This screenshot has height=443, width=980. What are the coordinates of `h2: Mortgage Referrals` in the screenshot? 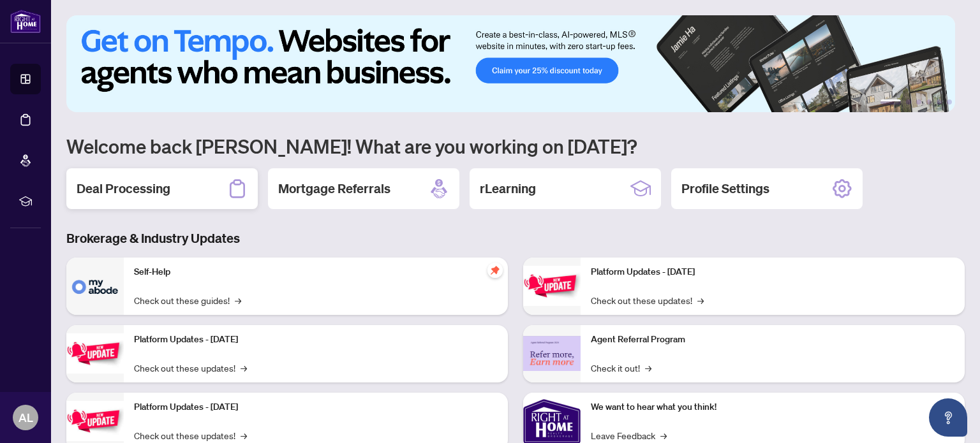 It's located at (334, 189).